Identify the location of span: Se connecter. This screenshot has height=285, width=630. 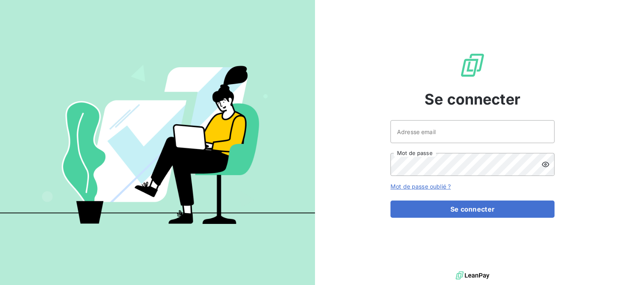
(472, 99).